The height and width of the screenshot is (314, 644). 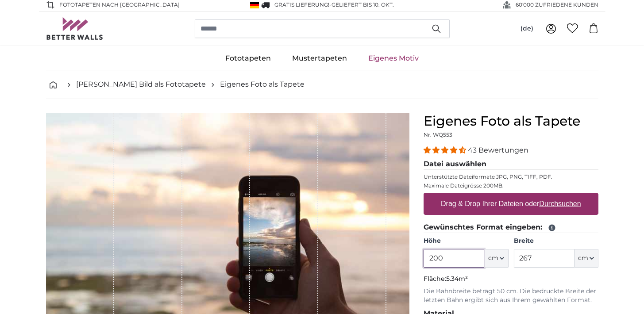 I want to click on nav: breadcrumbs, so click(x=322, y=84).